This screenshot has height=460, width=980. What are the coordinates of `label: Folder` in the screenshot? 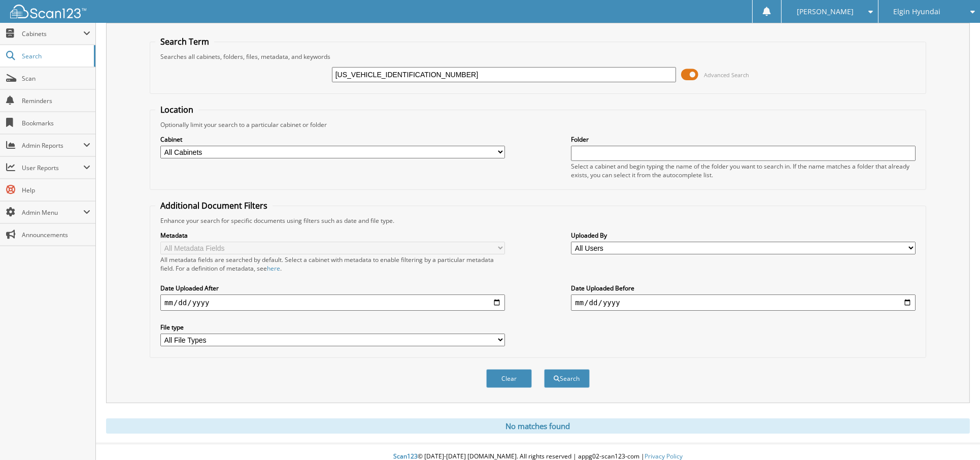 It's located at (743, 140).